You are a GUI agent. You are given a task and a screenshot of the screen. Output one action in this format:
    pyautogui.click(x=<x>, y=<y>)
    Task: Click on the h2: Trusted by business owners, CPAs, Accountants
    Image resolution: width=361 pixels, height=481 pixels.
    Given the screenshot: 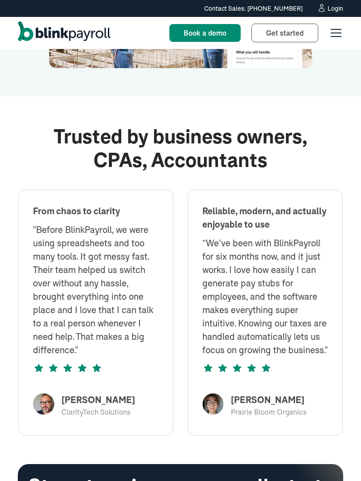 What is the action you would take?
    pyautogui.click(x=180, y=149)
    